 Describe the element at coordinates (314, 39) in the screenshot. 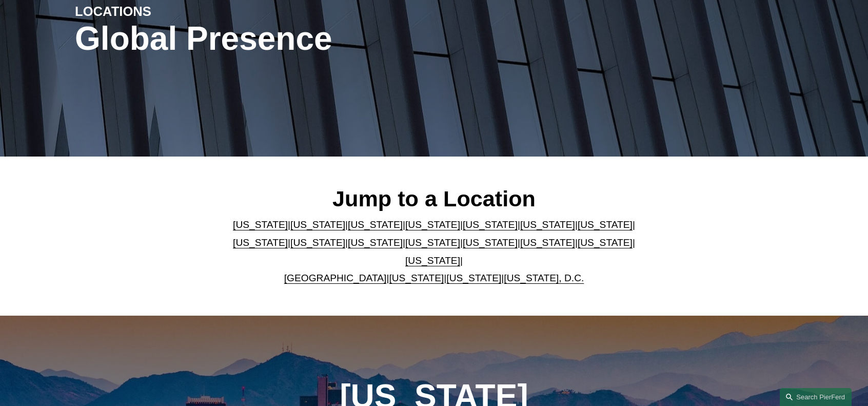

I see `h1: Global Presence` at that location.